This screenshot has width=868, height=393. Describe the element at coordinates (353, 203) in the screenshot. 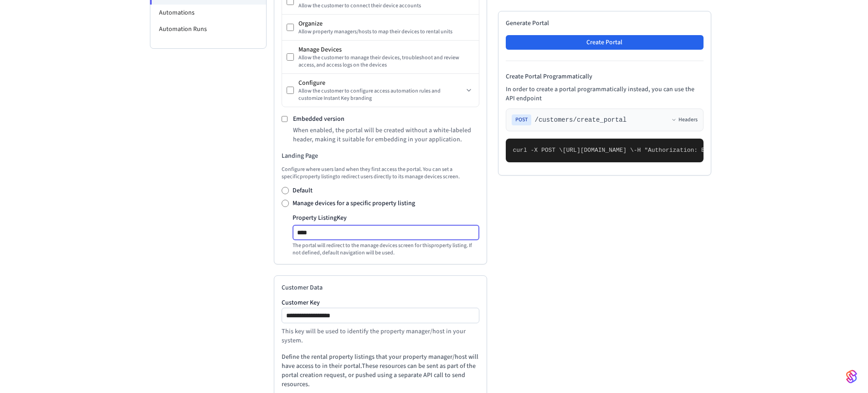

I see `label: Manage devices for a specific property listing` at that location.